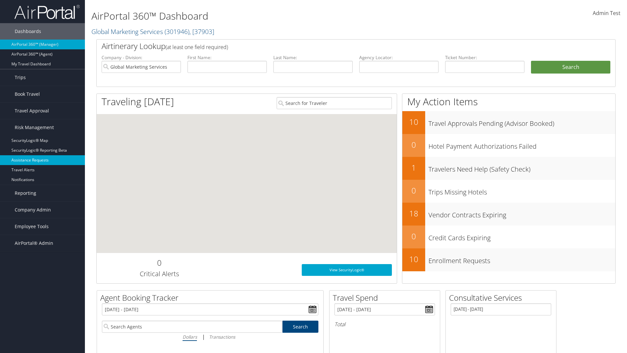  What do you see at coordinates (192, 326) in the screenshot?
I see `input: Search Agents` at bounding box center [192, 326].